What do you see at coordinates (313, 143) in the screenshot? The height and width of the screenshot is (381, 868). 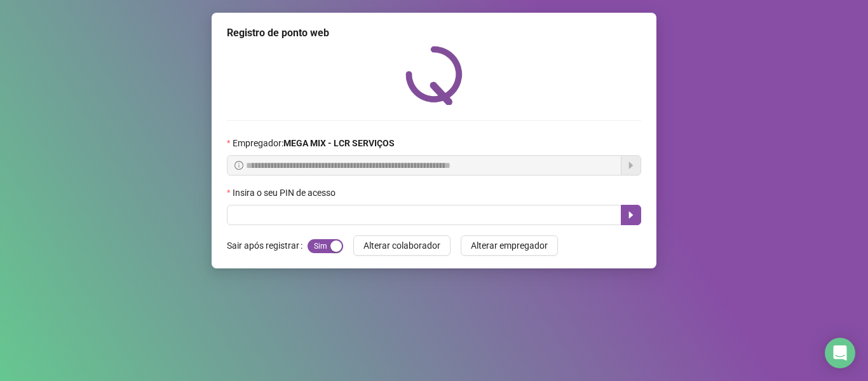 I see `span: Empregador :` at bounding box center [313, 143].